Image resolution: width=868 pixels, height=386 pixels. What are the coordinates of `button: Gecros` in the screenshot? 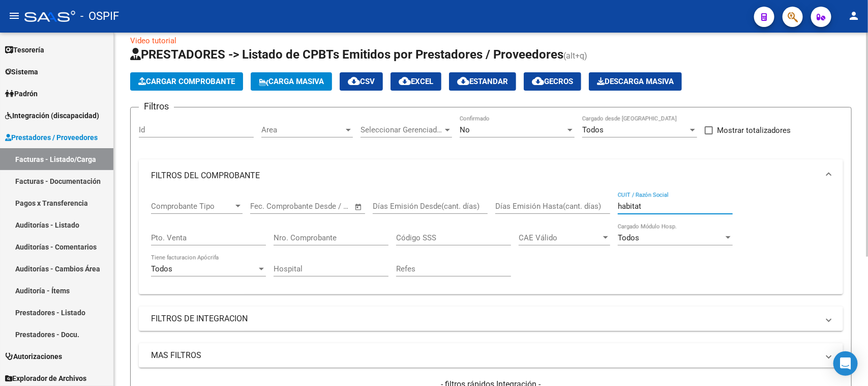 It's located at (552, 82).